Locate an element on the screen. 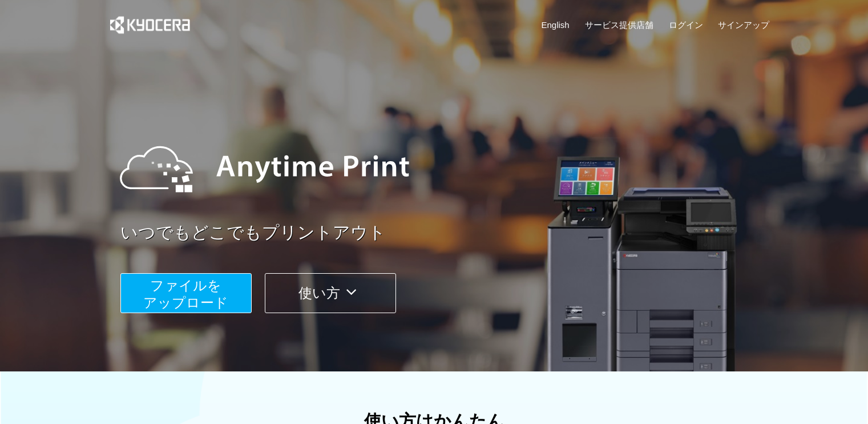 This screenshot has width=868, height=424. a: いつでもどこでもプリントアウト is located at coordinates (449, 232).